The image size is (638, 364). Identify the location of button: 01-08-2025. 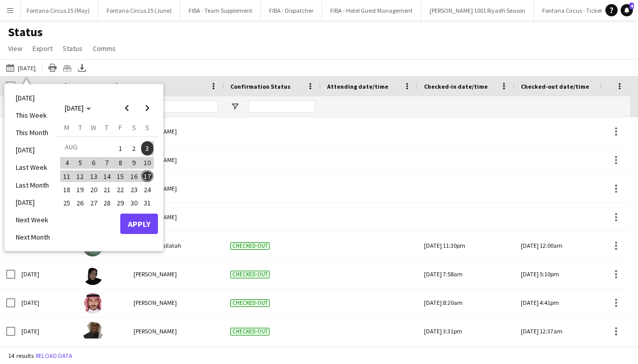
(120, 148).